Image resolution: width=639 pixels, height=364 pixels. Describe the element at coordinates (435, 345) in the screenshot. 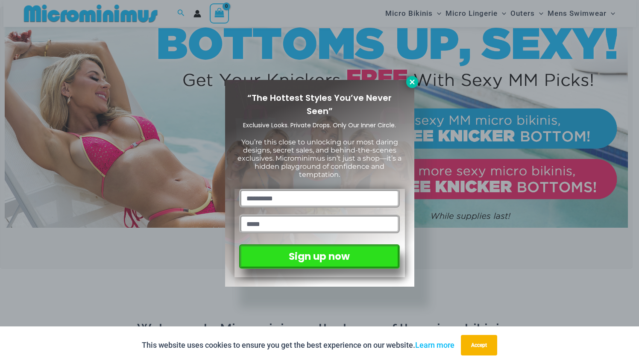

I see `a: Learn more` at that location.